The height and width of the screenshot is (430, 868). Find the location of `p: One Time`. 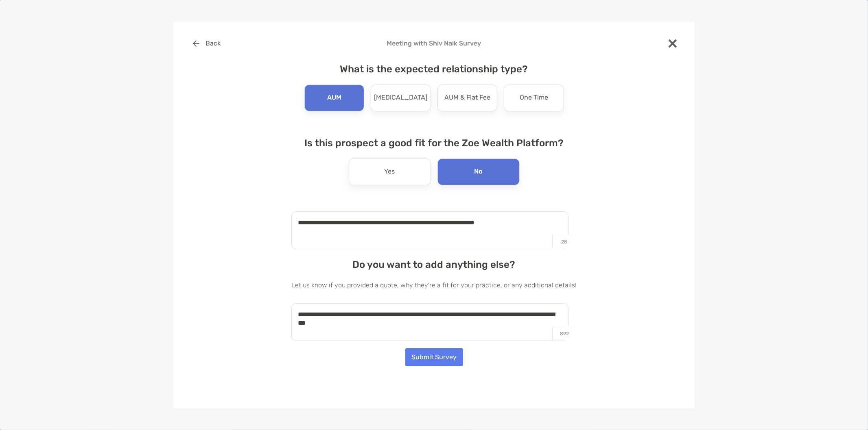

p: One Time is located at coordinates (534, 98).